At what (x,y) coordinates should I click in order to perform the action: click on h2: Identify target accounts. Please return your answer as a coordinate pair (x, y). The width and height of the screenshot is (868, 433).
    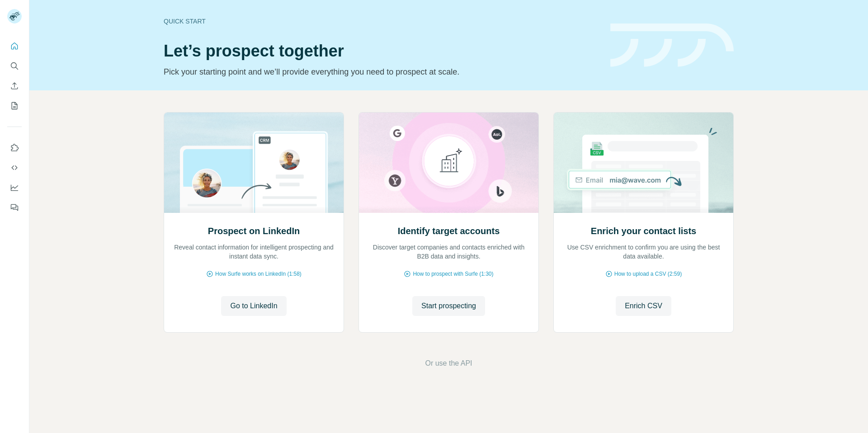
    Looking at the image, I should click on (449, 231).